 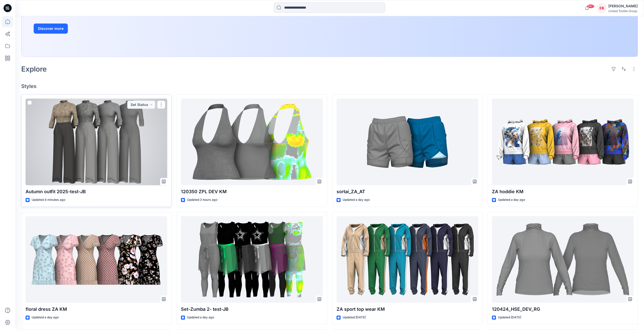 I want to click on p: 120424_HSE_DEV_RG, so click(x=563, y=309).